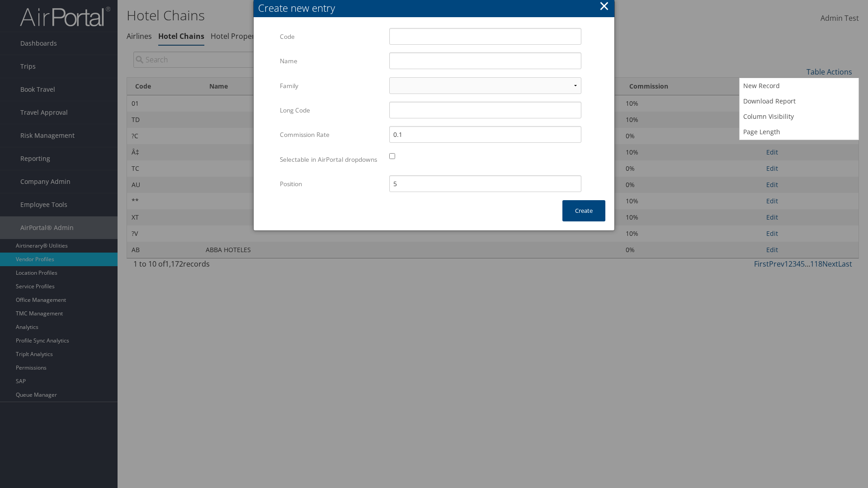 The height and width of the screenshot is (488, 868). I want to click on div: Create new entry, so click(436, 8).